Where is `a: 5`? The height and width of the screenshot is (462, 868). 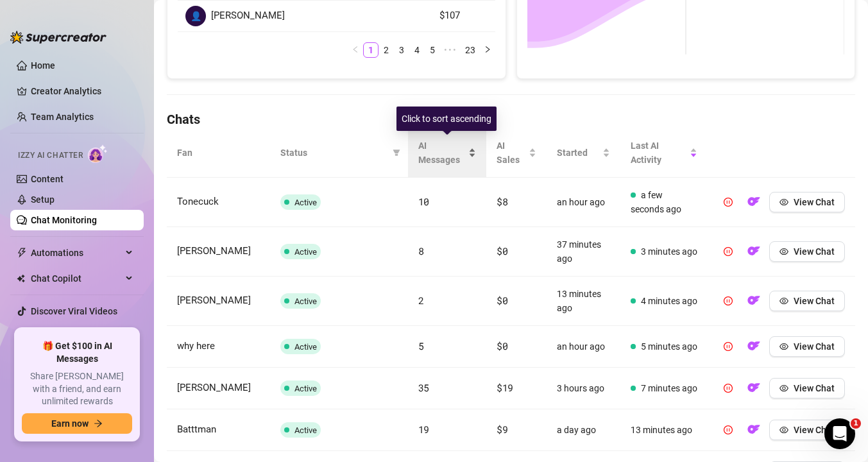 a: 5 is located at coordinates (432, 50).